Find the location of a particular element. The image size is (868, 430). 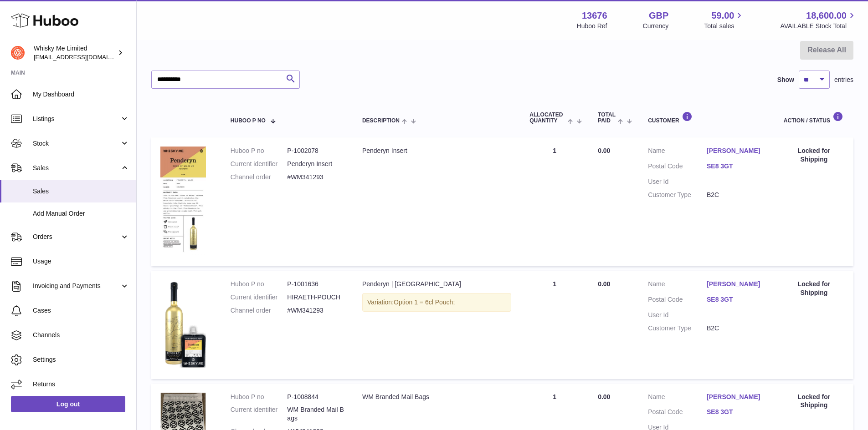

span: 18,600.00 is located at coordinates (826, 15).